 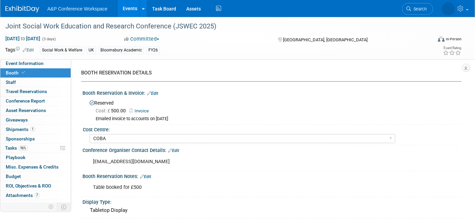 What do you see at coordinates (141, 111) in the screenshot?
I see `a: Invoice` at bounding box center [141, 111].